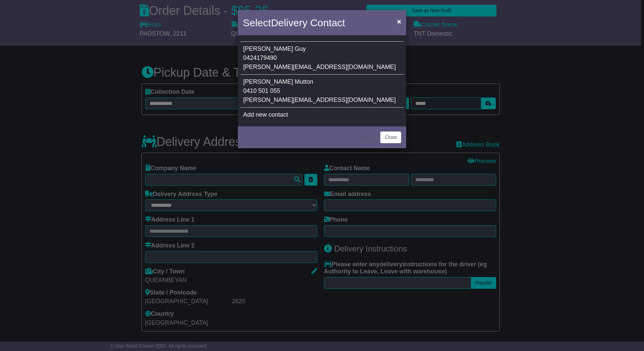 The width and height of the screenshot is (644, 351). Describe the element at coordinates (262, 91) in the screenshot. I see `span: 0410 501 055` at that location.